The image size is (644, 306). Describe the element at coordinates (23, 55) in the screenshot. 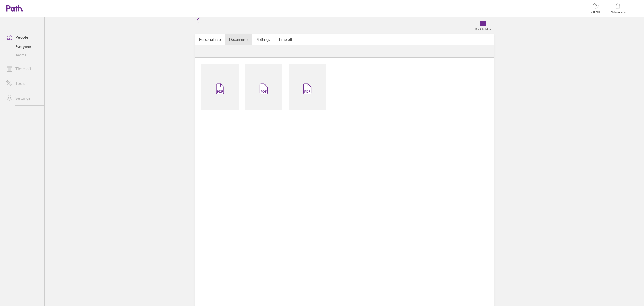

I see `a: Teams` at that location.